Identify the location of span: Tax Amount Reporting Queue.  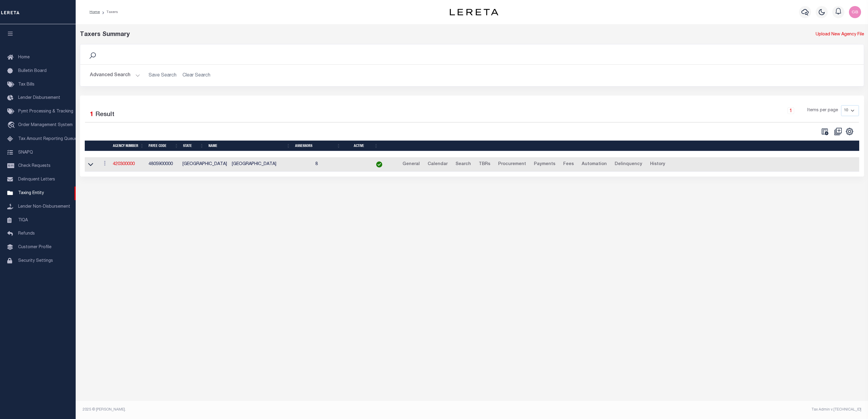
(48, 139).